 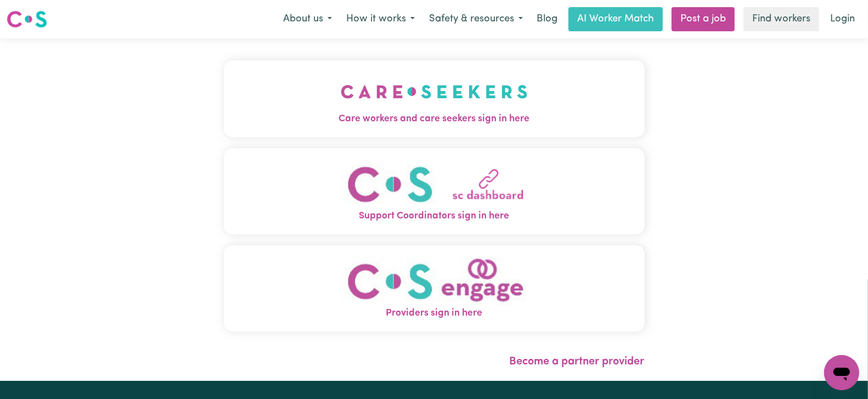 What do you see at coordinates (434, 288) in the screenshot?
I see `button: Providers sign in here` at bounding box center [434, 288].